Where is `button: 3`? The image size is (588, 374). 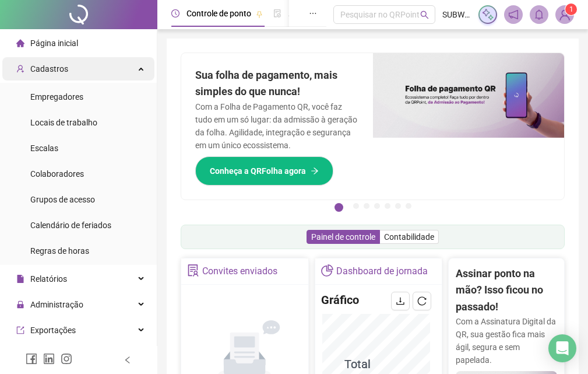 button: 3 is located at coordinates (366, 206).